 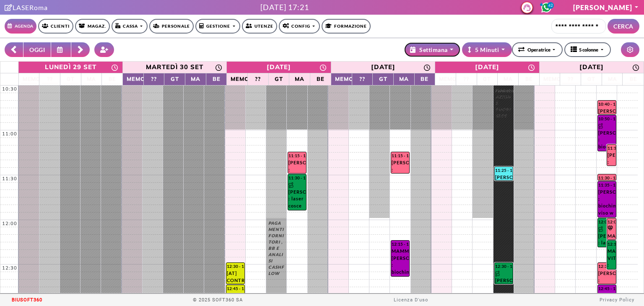 What do you see at coordinates (612, 148) in the screenshot?
I see `div: 11:10 - 11:25` at bounding box center [612, 148].